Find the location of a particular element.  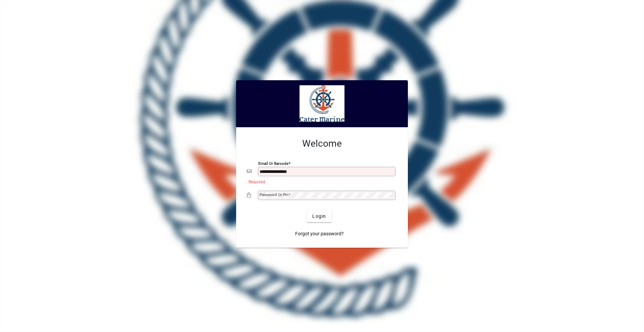

span: Login is located at coordinates (319, 216).